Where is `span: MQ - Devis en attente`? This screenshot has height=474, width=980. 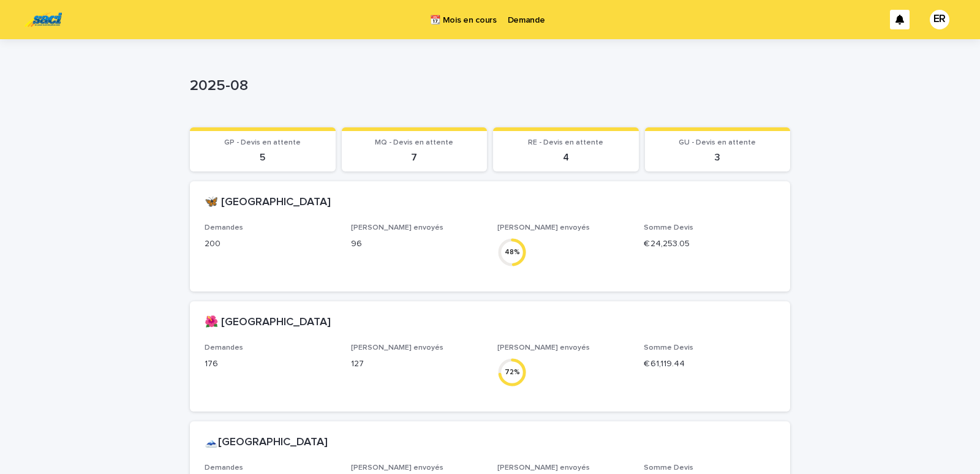 span: MQ - Devis en attente is located at coordinates (414, 143).